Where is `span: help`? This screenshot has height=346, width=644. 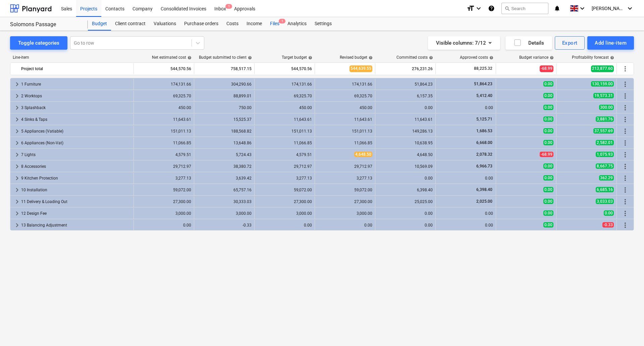 span: help is located at coordinates (189, 58).